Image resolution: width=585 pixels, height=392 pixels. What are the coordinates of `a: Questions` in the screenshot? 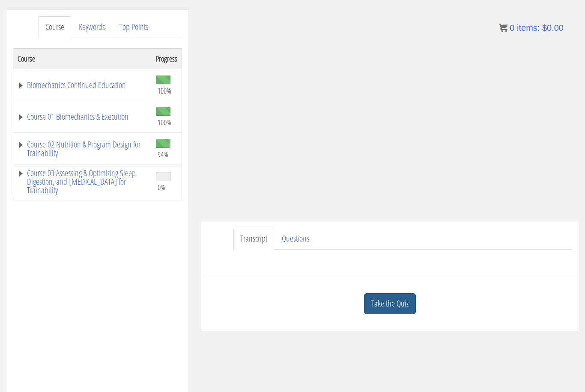 It's located at (296, 238).